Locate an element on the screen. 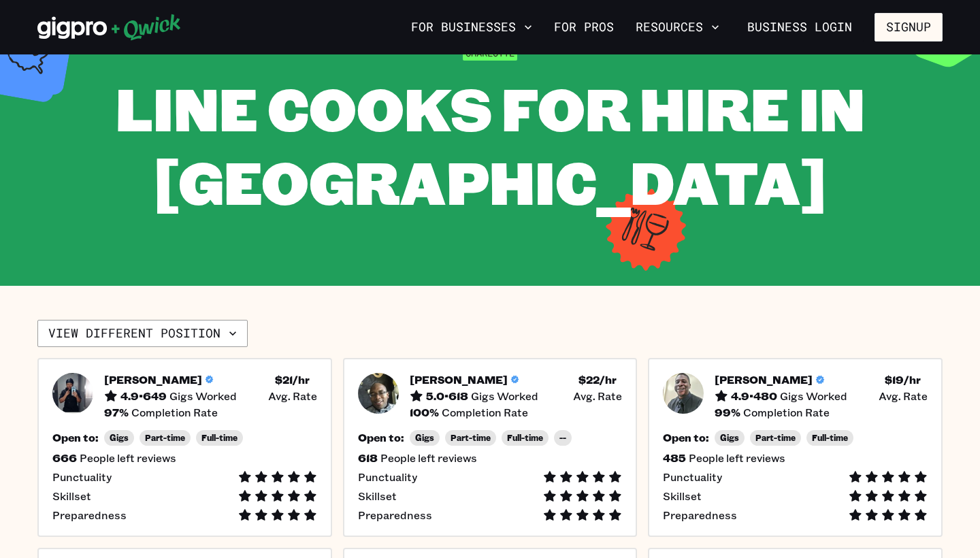 Image resolution: width=980 pixels, height=558 pixels. h5: $ 22 /hr is located at coordinates (598, 380).